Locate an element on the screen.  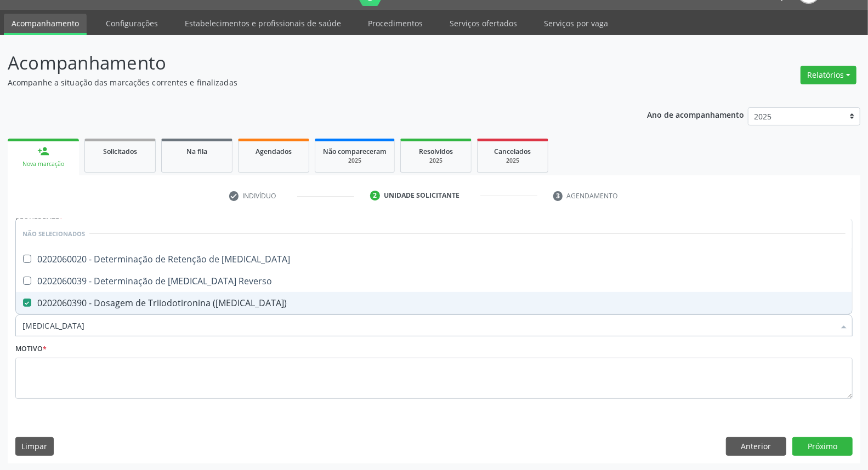
div: 2 is located at coordinates (375, 196).